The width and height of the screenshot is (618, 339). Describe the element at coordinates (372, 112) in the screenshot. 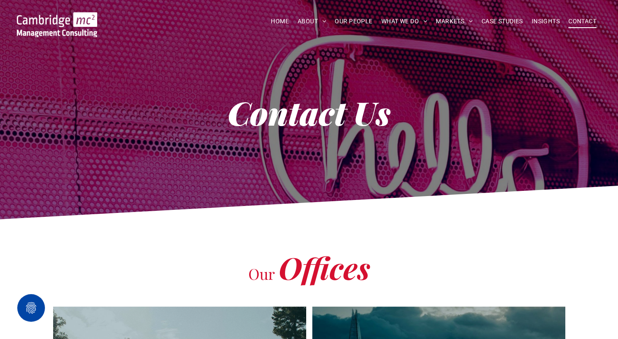

I see `strong: Us` at that location.